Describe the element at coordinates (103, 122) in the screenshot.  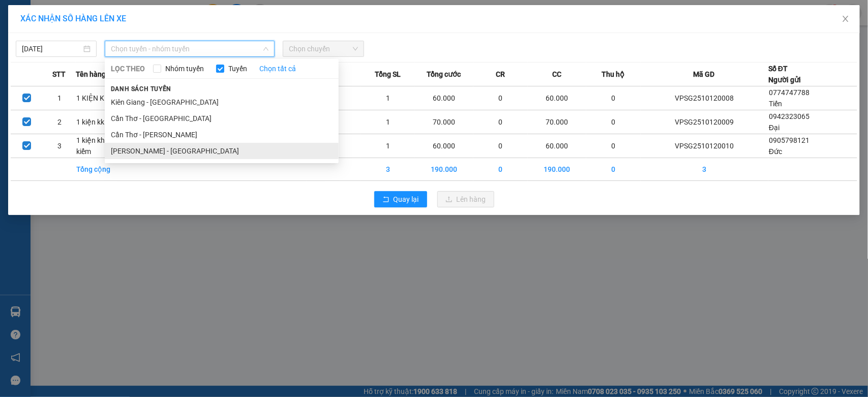
I see `td: 1 kiện kk` at that location.